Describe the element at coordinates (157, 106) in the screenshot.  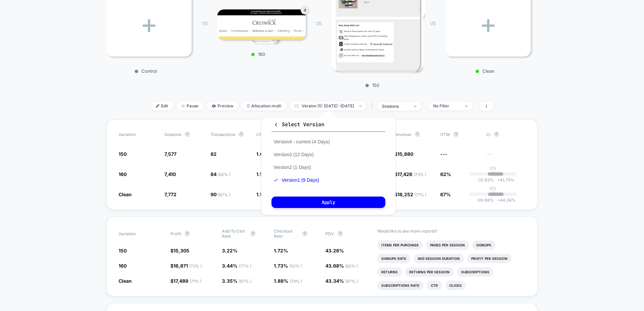
I see `img: edit` at that location.